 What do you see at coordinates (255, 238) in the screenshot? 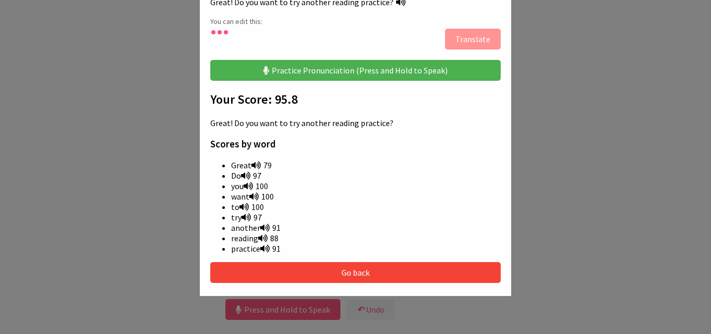
I see `span: reading 88` at bounding box center [255, 238].